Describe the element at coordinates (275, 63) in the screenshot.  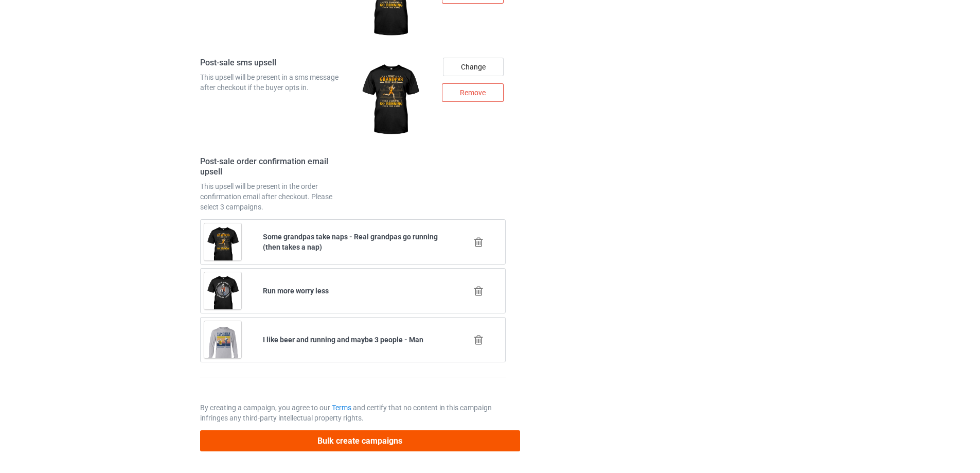
I see `h4: Post-sale sms upsell` at that location.